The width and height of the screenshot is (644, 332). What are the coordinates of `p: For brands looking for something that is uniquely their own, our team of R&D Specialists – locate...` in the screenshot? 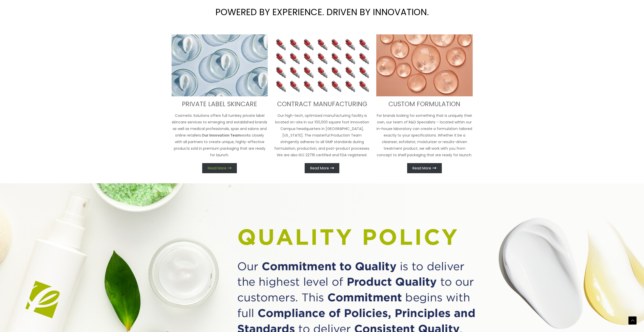 It's located at (424, 135).